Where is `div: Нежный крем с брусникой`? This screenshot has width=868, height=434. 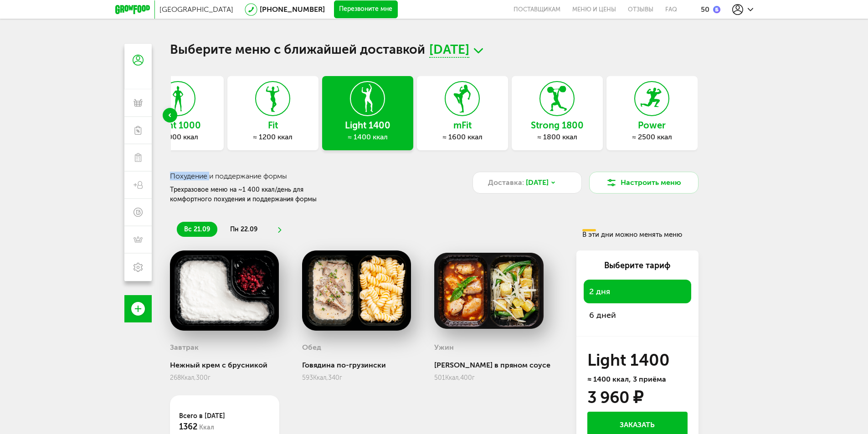 div: Нежный крем с брусникой is located at coordinates (225, 365).